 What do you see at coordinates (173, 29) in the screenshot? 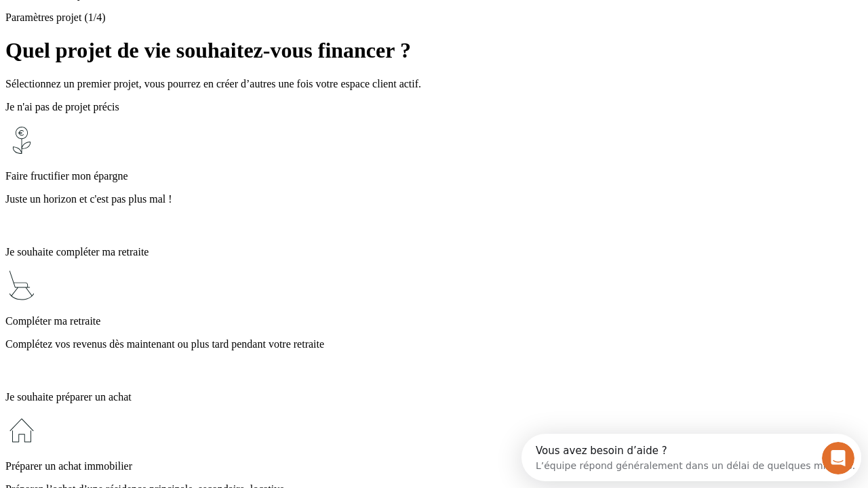
I see `div: L’équipe répond généralement dans un délai de quelques minutes.` at bounding box center [173, 29].